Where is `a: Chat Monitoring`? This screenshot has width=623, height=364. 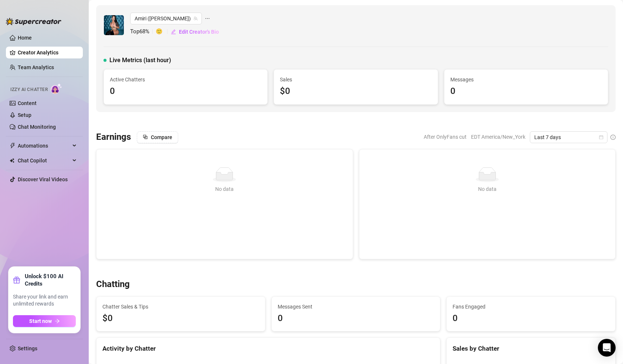 a: Chat Monitoring is located at coordinates (37, 126).